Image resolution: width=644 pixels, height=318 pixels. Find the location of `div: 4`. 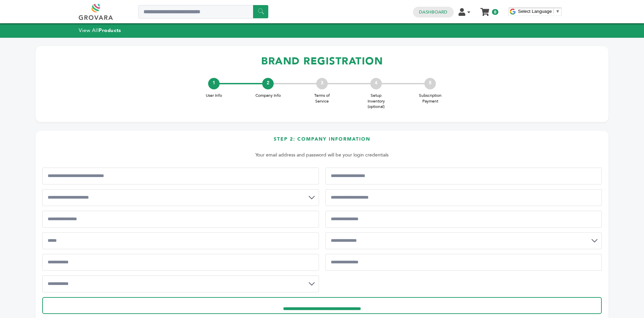

div: 4 is located at coordinates (377, 84).